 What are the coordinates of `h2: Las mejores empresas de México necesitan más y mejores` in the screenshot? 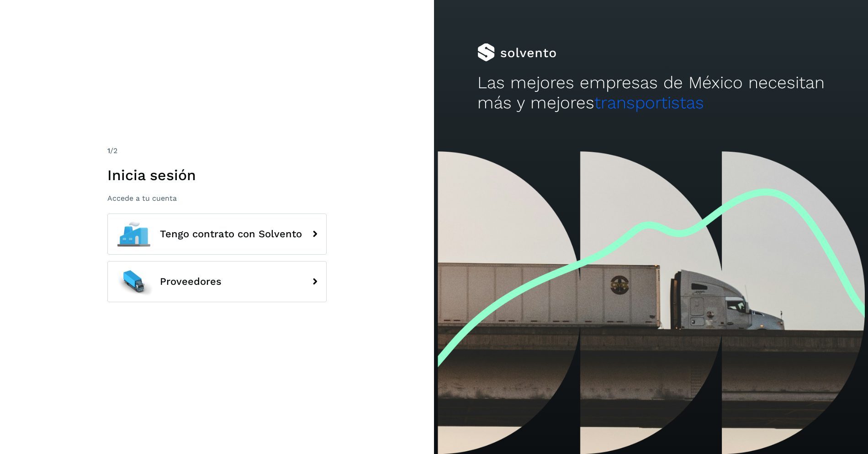 It's located at (651, 93).